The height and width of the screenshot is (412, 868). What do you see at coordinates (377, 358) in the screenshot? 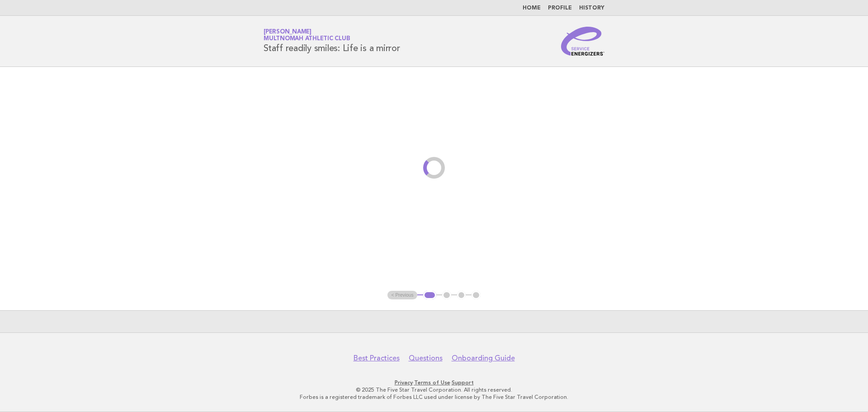
I see `a: Best Practices` at bounding box center [377, 358].